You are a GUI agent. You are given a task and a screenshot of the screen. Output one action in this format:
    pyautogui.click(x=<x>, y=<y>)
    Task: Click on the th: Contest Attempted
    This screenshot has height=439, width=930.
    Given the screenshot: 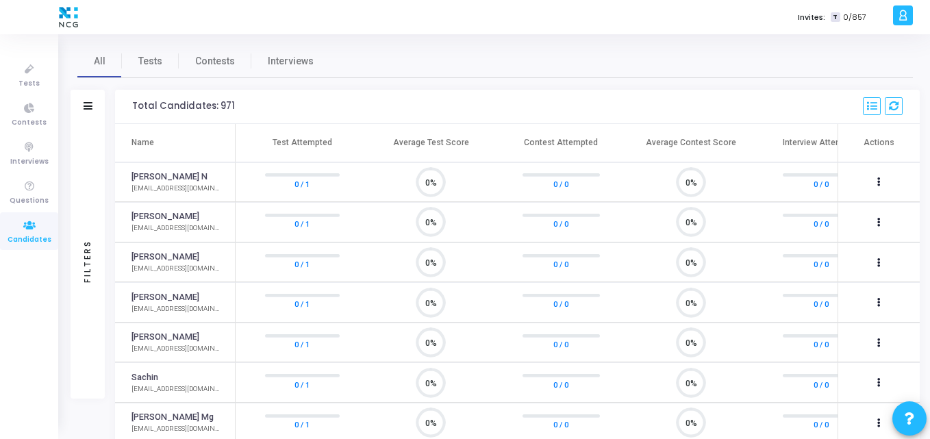 What is the action you would take?
    pyautogui.click(x=561, y=143)
    